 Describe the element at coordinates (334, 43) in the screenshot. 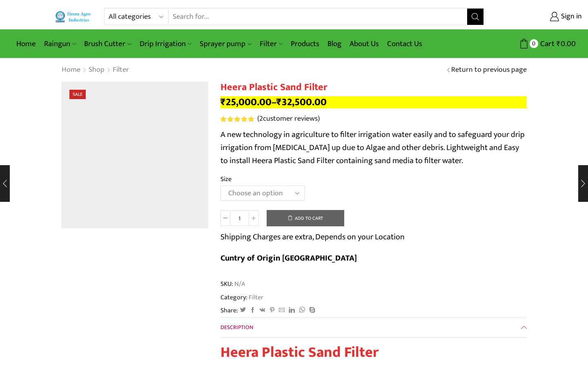

I see `a: Blog` at that location.